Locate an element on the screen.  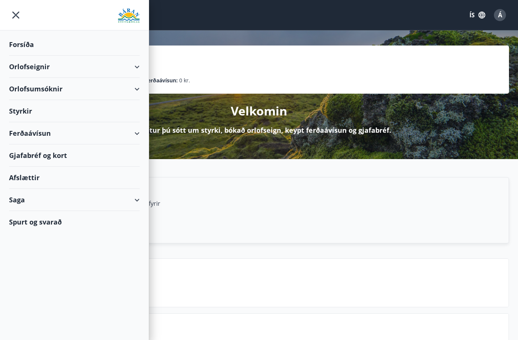
p: Ferðaávísun : is located at coordinates (161, 81).